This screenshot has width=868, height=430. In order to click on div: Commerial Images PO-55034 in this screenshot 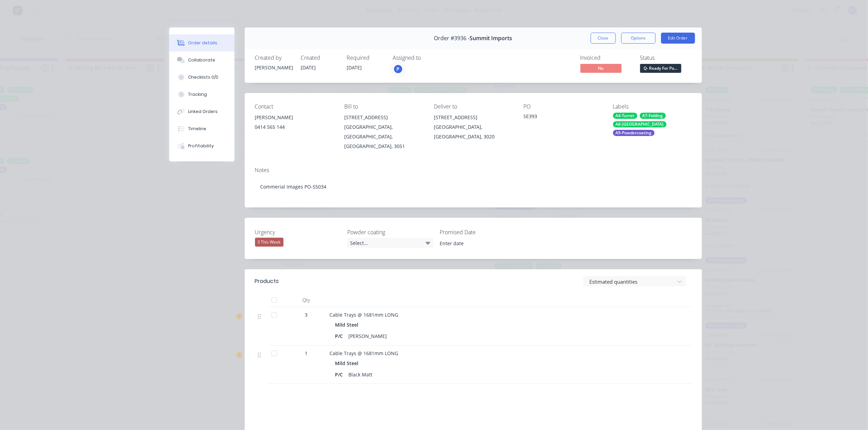, I will do `click(473, 187)`.